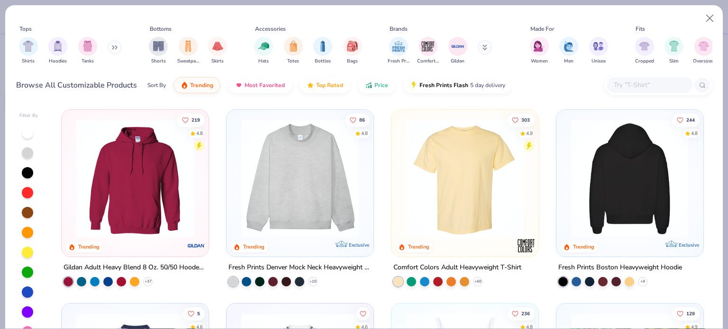 This screenshot has width=728, height=329. What do you see at coordinates (88, 51) in the screenshot?
I see `div: filter for Tanks` at bounding box center [88, 51].